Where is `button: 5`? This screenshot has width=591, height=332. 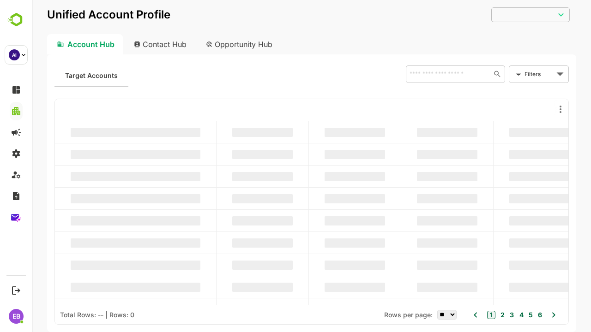
button: 5 is located at coordinates (497, 315).